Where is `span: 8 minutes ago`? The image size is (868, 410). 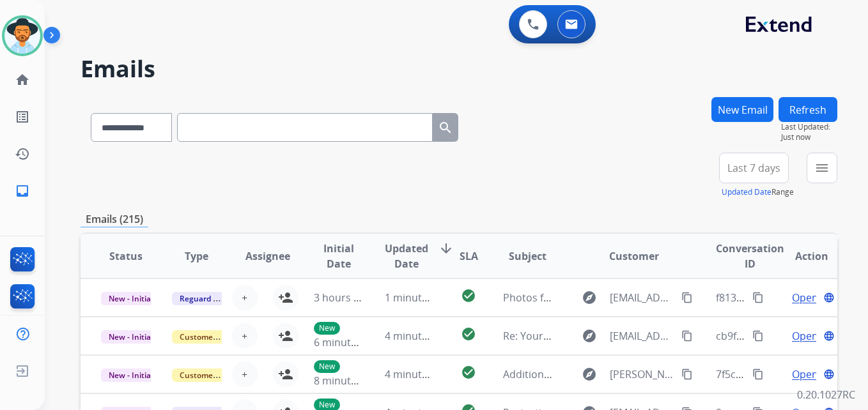 span: 8 minutes ago is located at coordinates (347, 381).